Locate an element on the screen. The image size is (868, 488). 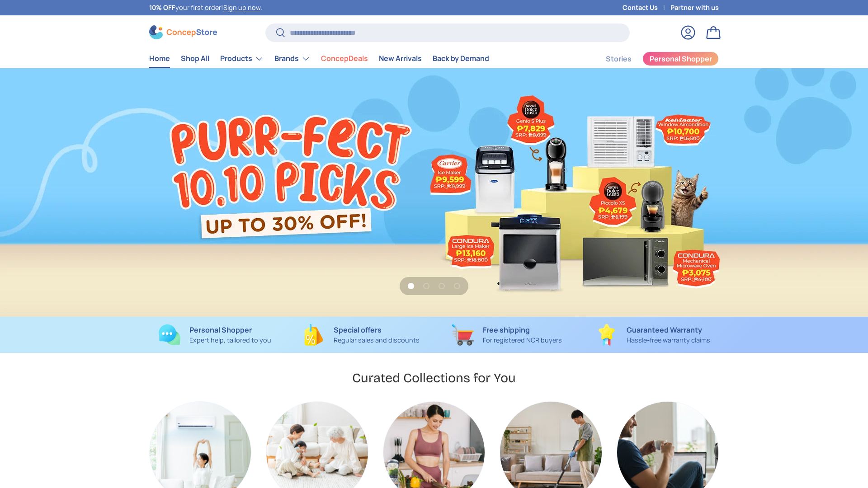
a: ConcepStore is located at coordinates (183, 32).